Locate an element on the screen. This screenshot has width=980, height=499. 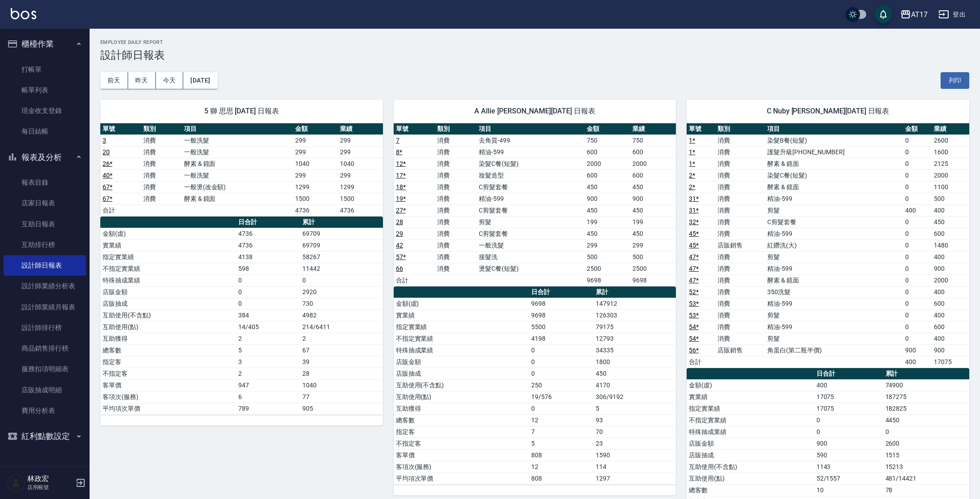
th: 單號 is located at coordinates (120, 129).